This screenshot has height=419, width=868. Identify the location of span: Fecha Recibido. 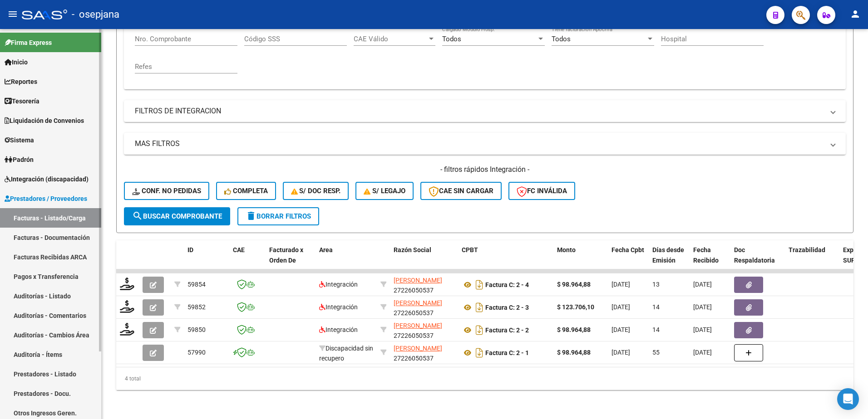
(706, 255).